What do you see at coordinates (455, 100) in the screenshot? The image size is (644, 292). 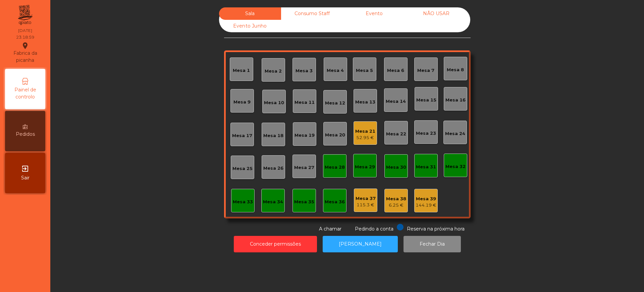 I see `div: Mesa 16` at bounding box center [455, 100].